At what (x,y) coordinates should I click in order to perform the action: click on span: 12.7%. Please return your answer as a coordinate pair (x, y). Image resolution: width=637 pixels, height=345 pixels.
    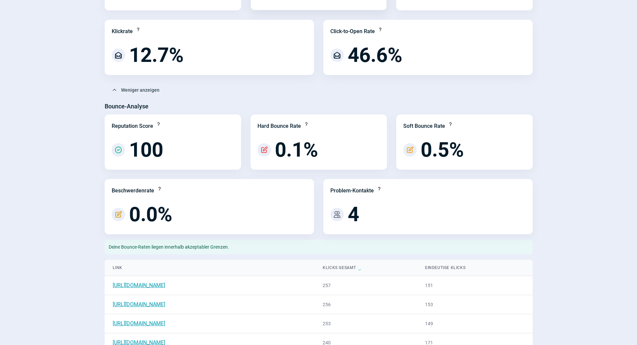
    Looking at the image, I should click on (156, 55).